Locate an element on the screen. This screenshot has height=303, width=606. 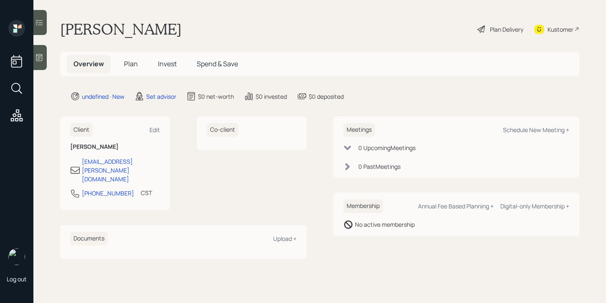
div: Schedule New Meeting + is located at coordinates (536, 130).